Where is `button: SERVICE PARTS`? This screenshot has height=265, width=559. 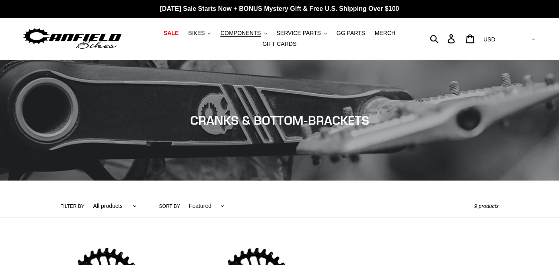 button: SERVICE PARTS is located at coordinates (301, 33).